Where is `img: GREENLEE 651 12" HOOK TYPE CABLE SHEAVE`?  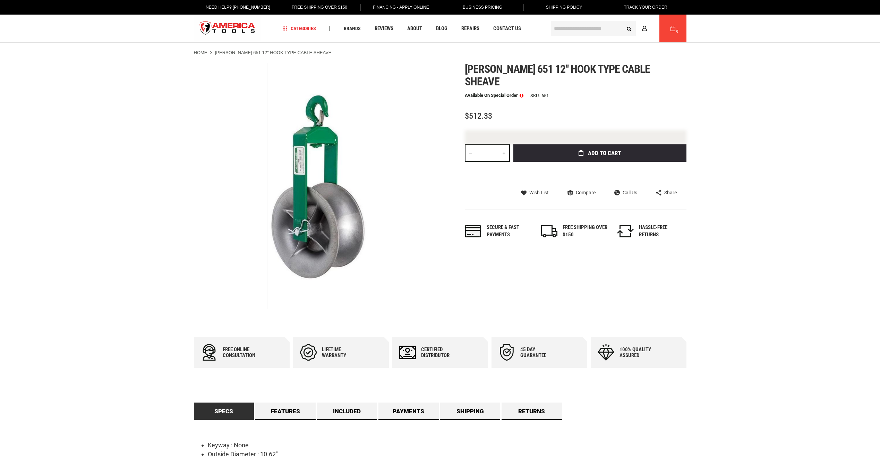 img: GREENLEE 651 12" HOOK TYPE CABLE SHEAVE is located at coordinates (317, 186).